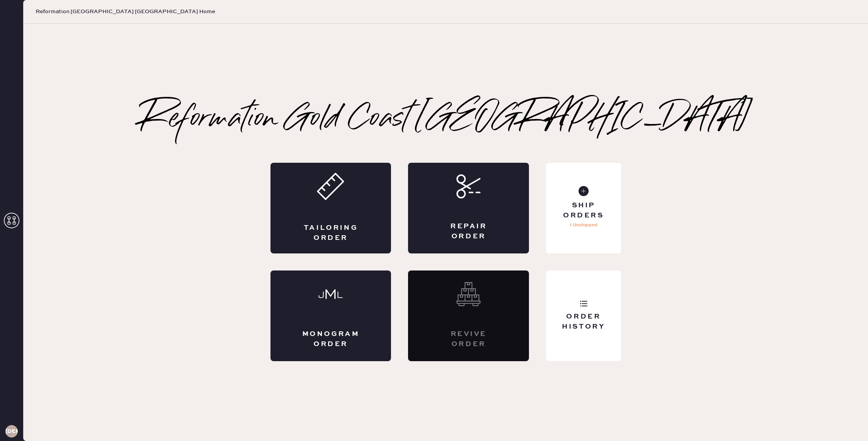 This screenshot has height=441, width=868. Describe the element at coordinates (468, 231) in the screenshot. I see `div: Repair Order` at that location.